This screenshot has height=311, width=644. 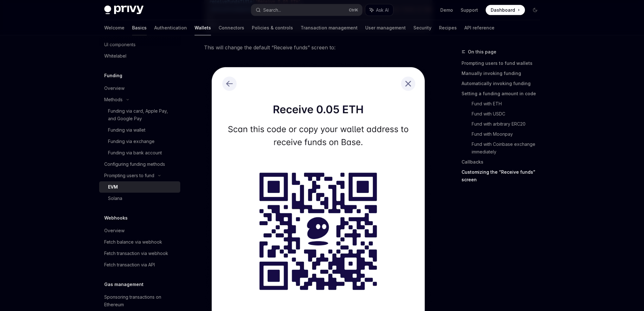 I want to click on div: Fetch transaction via webhook, so click(x=136, y=253).